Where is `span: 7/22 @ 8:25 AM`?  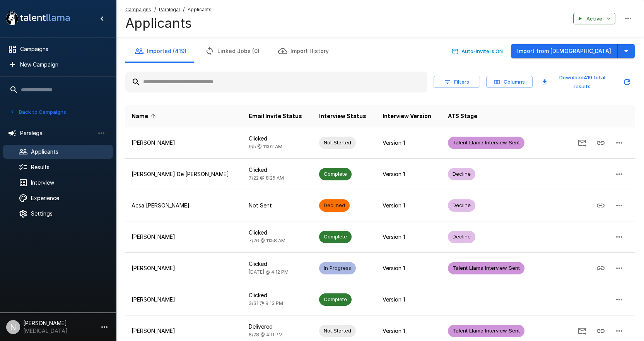 span: 7/22 @ 8:25 AM is located at coordinates (266, 178).